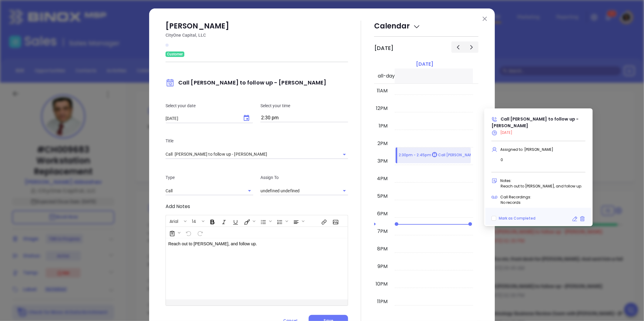 This screenshot has width=644, height=321. What do you see at coordinates (382, 266) in the screenshot?
I see `div: 9pm` at bounding box center [382, 266].